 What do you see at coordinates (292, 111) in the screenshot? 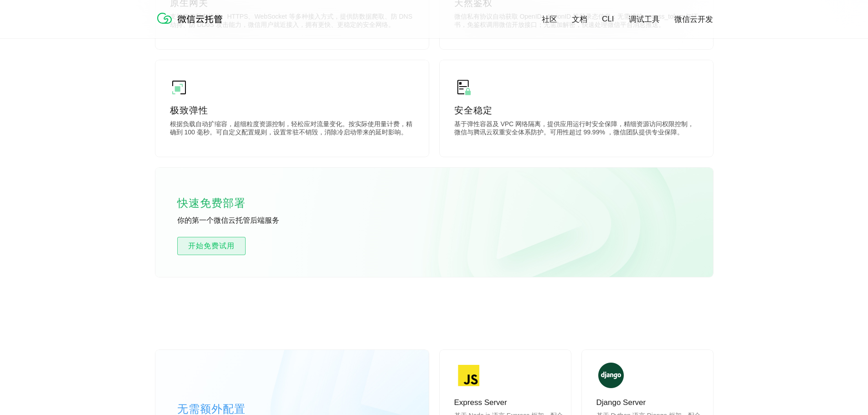
I see `p: 极致弹性` at bounding box center [292, 111].